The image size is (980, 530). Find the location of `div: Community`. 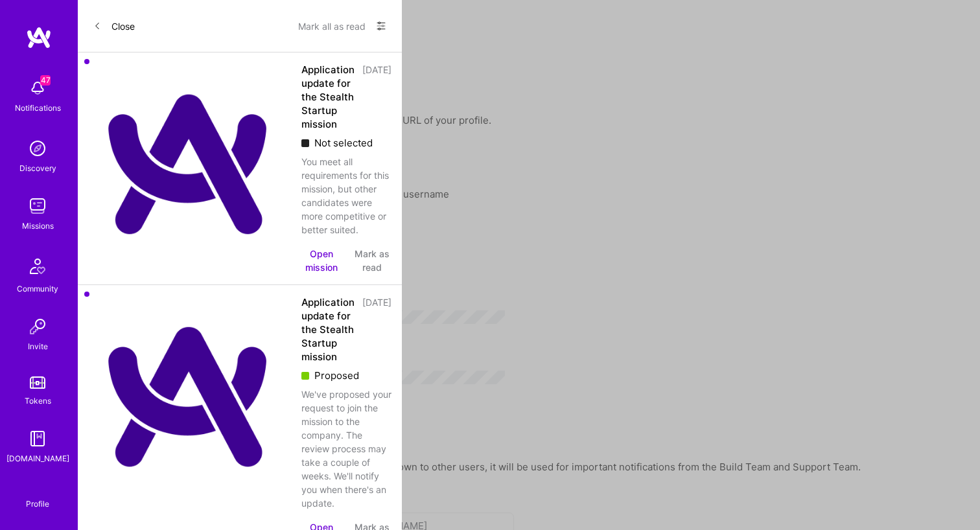

div: Community is located at coordinates (38, 288).